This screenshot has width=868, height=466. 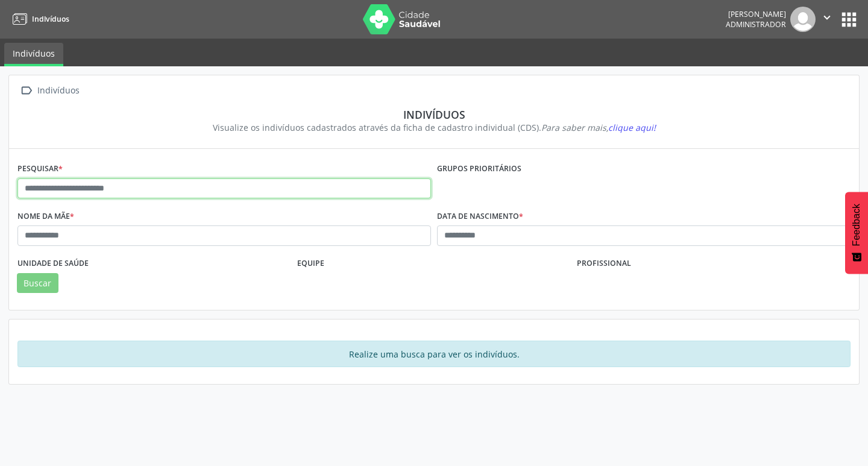 I want to click on label: Profissional, so click(x=604, y=263).